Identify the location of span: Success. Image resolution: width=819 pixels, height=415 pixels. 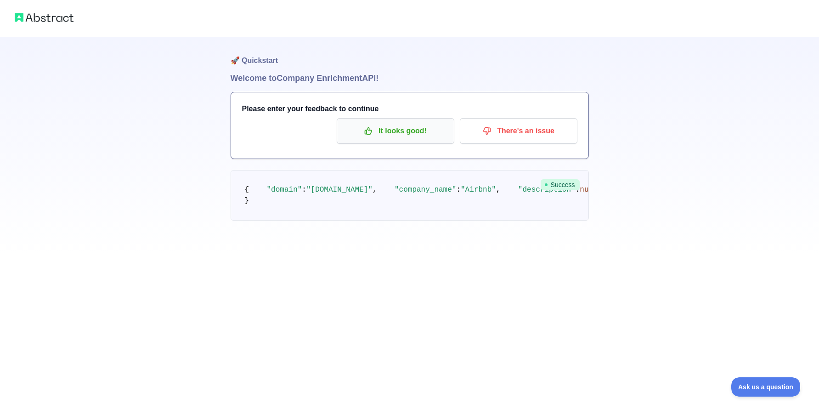
(560, 185).